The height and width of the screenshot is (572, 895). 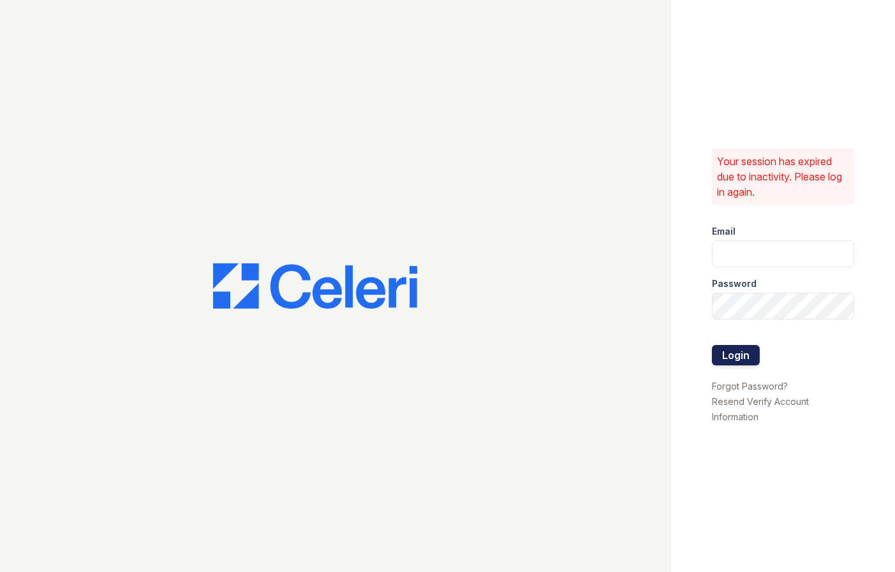 I want to click on label: Password, so click(x=734, y=284).